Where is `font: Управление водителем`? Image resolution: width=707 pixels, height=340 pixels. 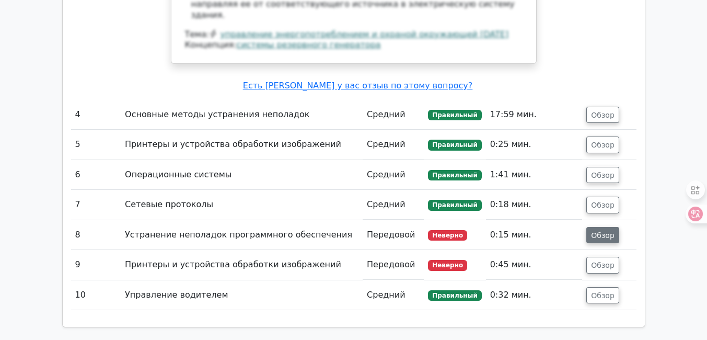
font: Управление водителем is located at coordinates (176, 294).